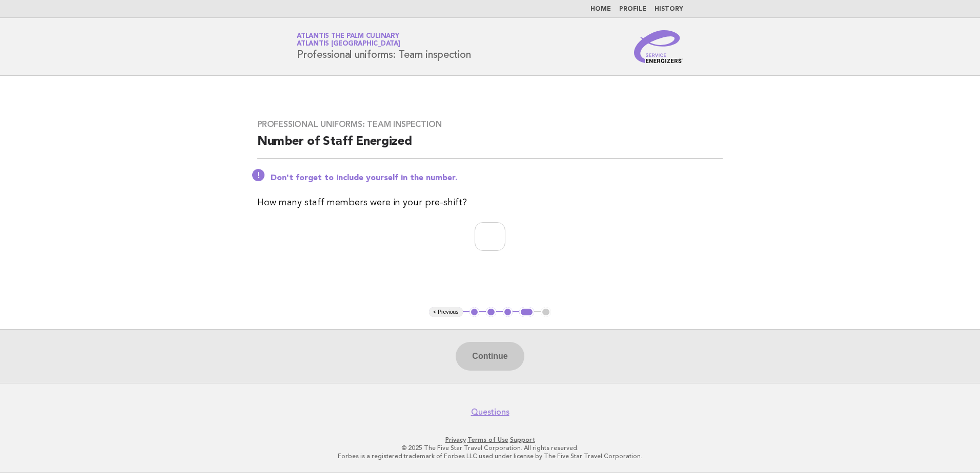  What do you see at coordinates (490, 448) in the screenshot?
I see `p: © 2025 The Five Star Travel Corporation. All rights reserved.` at bounding box center [490, 448].